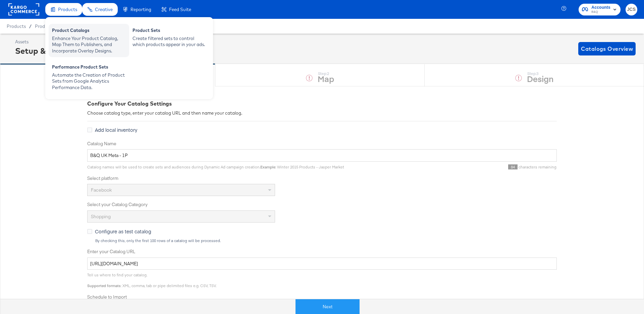  Describe the element at coordinates (326, 240) in the screenshot. I see `div: By checking this, only the first 100 rows of a catalog will be processed.` at that location.